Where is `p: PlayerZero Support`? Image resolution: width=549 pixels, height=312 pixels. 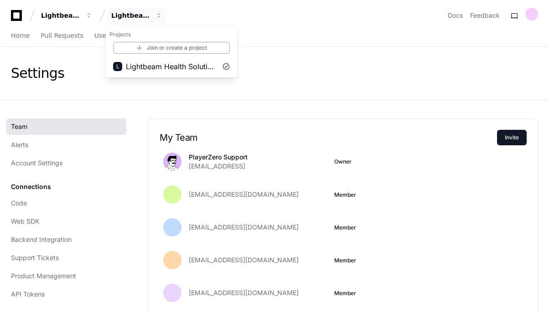 p: PlayerZero Support is located at coordinates (218, 157).